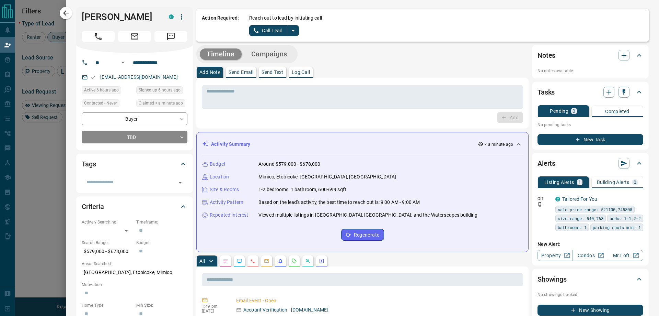  What do you see at coordinates (547, 55) in the screenshot?
I see `h2: Notes` at bounding box center [547, 55].